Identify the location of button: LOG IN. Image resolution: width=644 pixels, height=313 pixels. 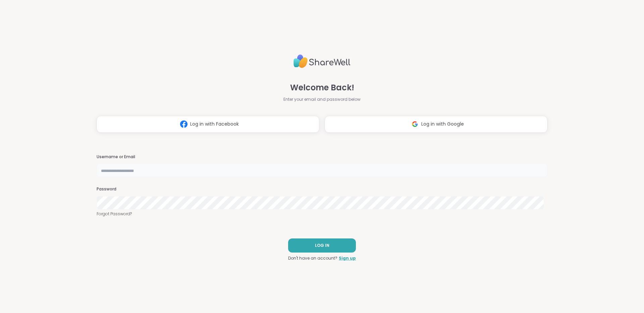
(322, 246).